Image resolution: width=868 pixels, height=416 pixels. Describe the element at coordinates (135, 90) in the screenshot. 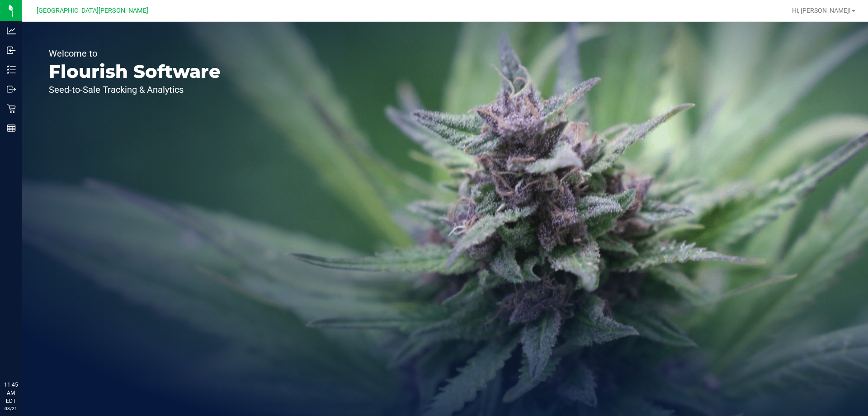

I see `p: Seed-to-Sale Tracking & Analytics` at that location.